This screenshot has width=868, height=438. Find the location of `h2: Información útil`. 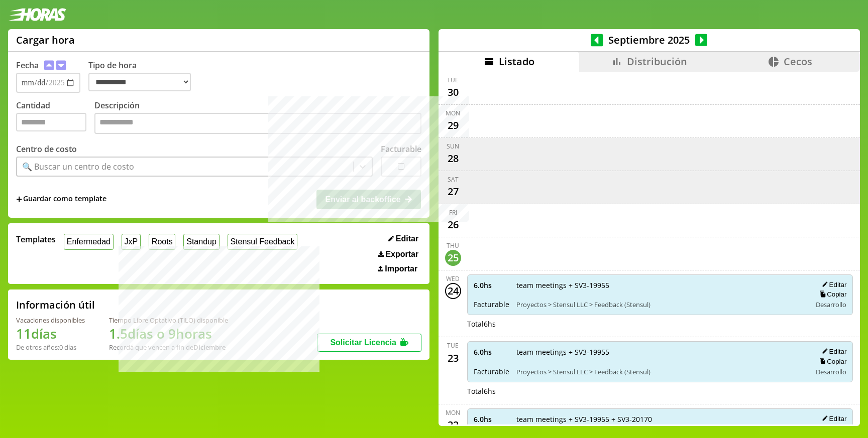

h2: Información útil is located at coordinates (55, 304).